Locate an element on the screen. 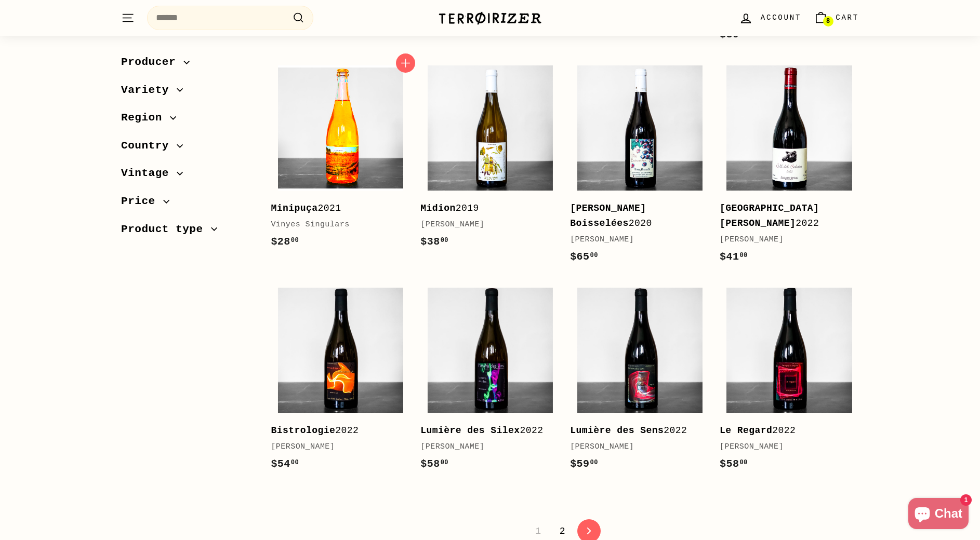 This screenshot has height=540, width=980. span: $59 is located at coordinates (584, 463).